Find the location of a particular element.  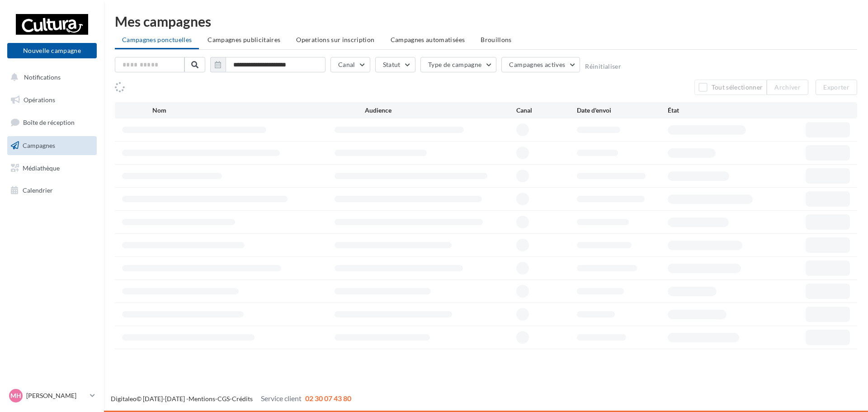

button: Nouvelle campagne is located at coordinates (52, 50).